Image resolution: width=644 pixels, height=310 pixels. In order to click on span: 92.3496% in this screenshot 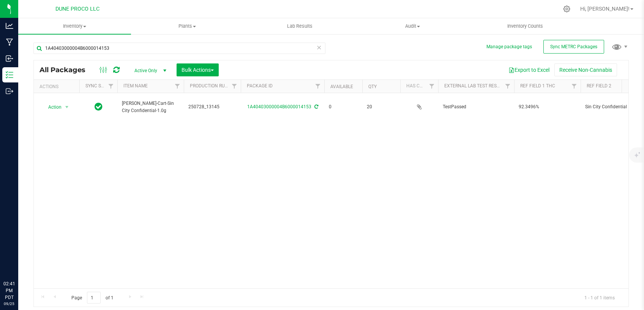, I will do `click(547, 107)`.